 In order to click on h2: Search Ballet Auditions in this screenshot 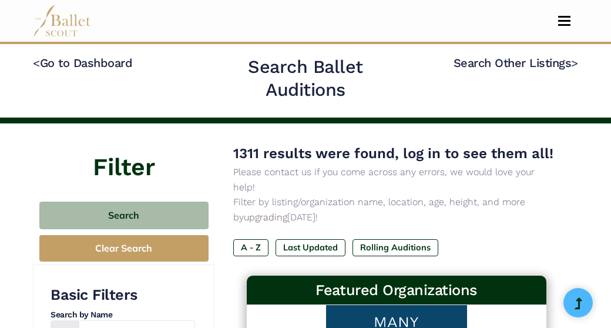, I will do `click(305, 78)`.